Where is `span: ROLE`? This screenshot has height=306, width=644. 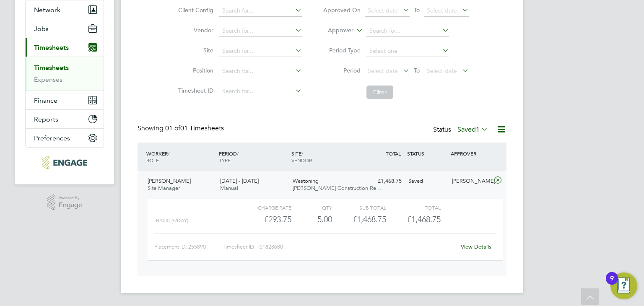 span: ROLE is located at coordinates (153, 160).